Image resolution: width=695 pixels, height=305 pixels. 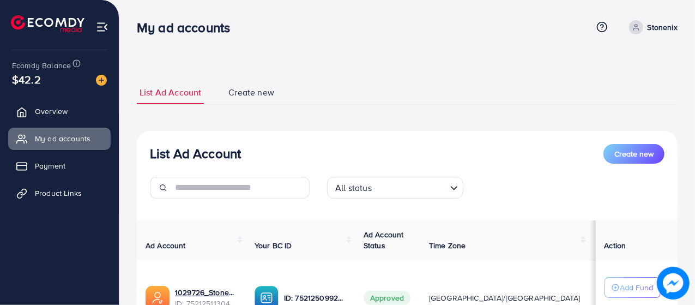 What do you see at coordinates (206, 292) in the screenshot?
I see `a: 1029726_Stonenix_1751178148116` at bounding box center [206, 292].